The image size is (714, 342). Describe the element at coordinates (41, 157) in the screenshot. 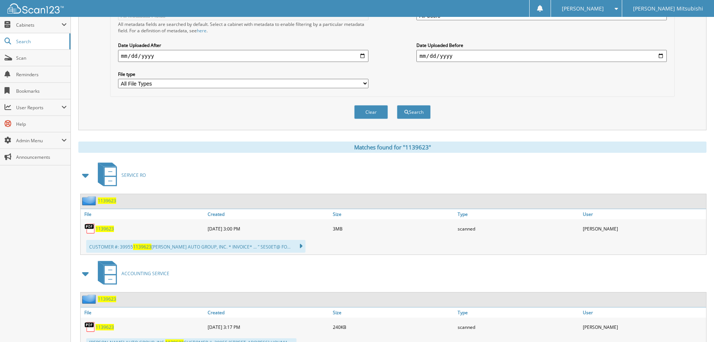

I see `span: Announcements` at that location.